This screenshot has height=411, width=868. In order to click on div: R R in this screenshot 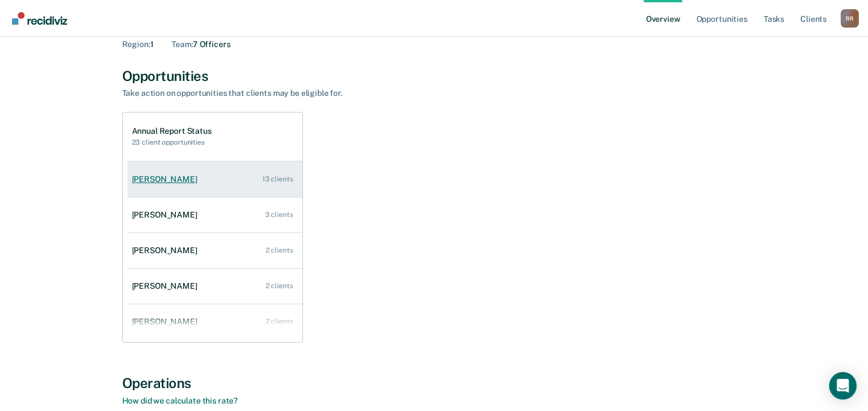, I will do `click(850, 18)`.